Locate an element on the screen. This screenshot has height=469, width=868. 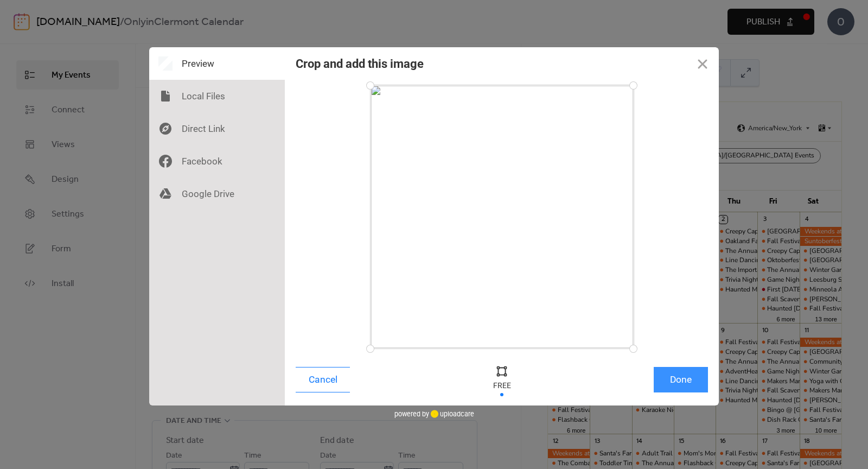
div: Local Files is located at coordinates (217, 96).